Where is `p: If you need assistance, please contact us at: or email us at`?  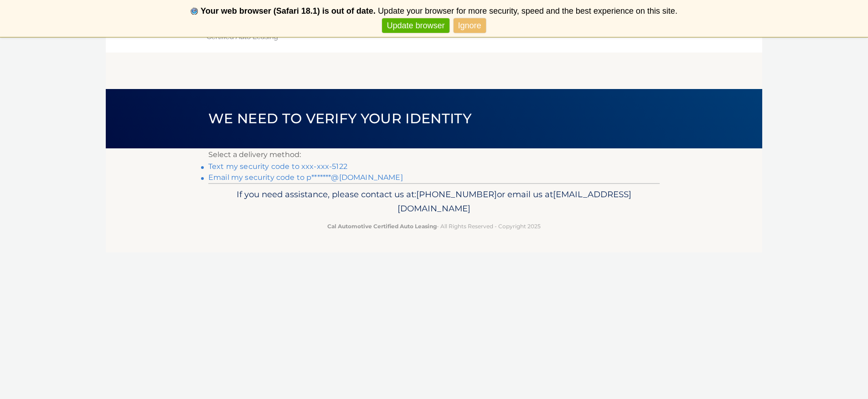 p: If you need assistance, please contact us at: or email us at is located at coordinates (434, 201).